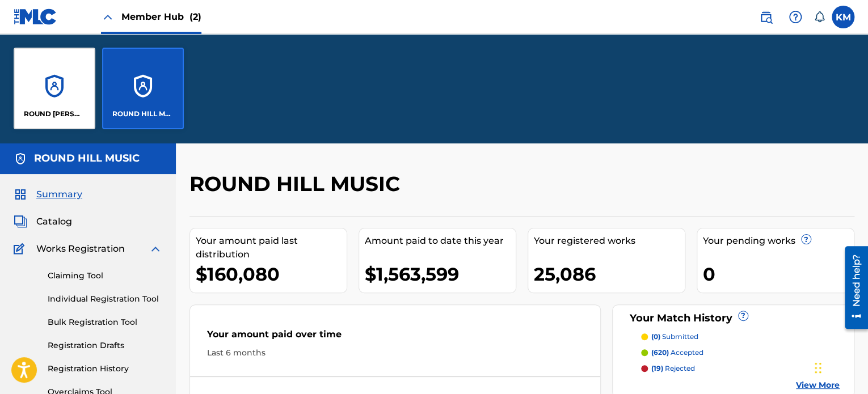 This screenshot has height=394, width=868. What do you see at coordinates (395, 337) in the screenshot?
I see `div: Your amount paid over time` at bounding box center [395, 337].